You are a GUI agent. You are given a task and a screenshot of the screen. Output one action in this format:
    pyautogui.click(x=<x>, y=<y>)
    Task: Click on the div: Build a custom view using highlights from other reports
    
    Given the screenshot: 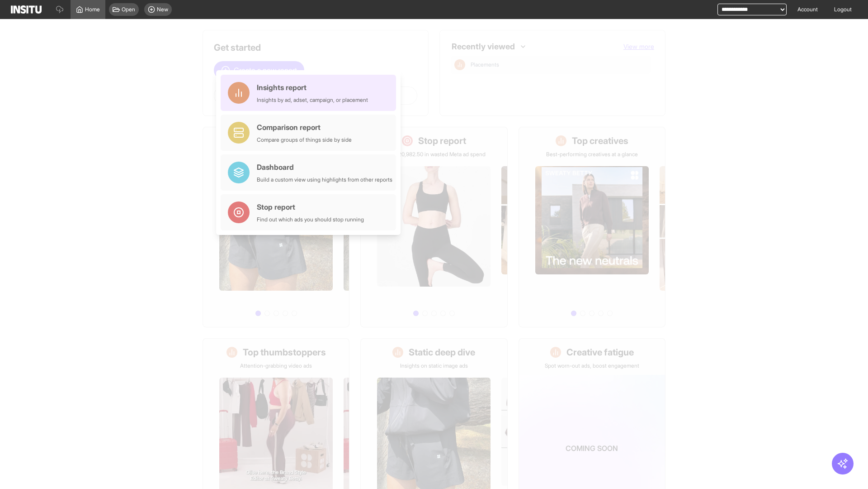 What is the action you would take?
    pyautogui.click(x=325, y=180)
    